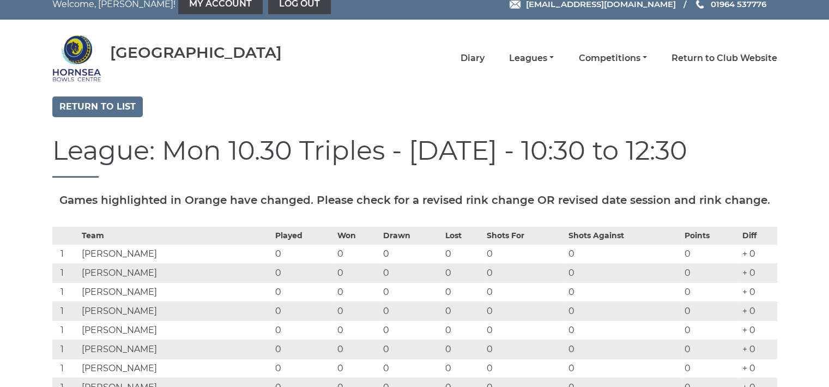 Image resolution: width=829 pixels, height=387 pixels. Describe the element at coordinates (473, 58) in the screenshot. I see `a: Diary` at that location.